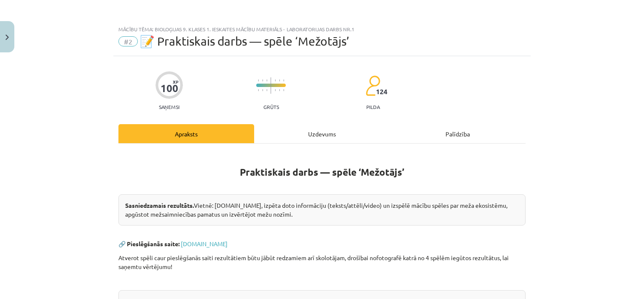 Image resolution: width=644 pixels, height=299 pixels. I want to click on span: 📝 Praktiskais darbs — spēle ‘Mežotājs’, so click(244, 41).